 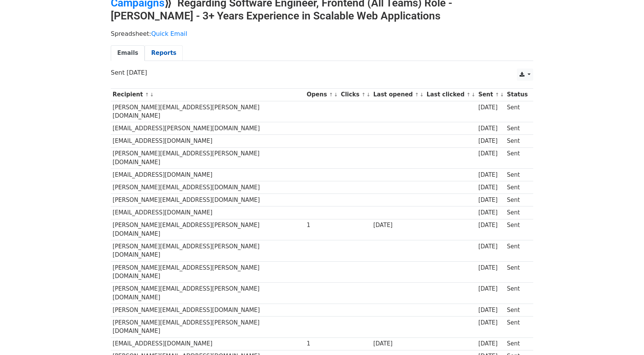 What do you see at coordinates (355, 94) in the screenshot?
I see `th: Clicks` at bounding box center [355, 94].